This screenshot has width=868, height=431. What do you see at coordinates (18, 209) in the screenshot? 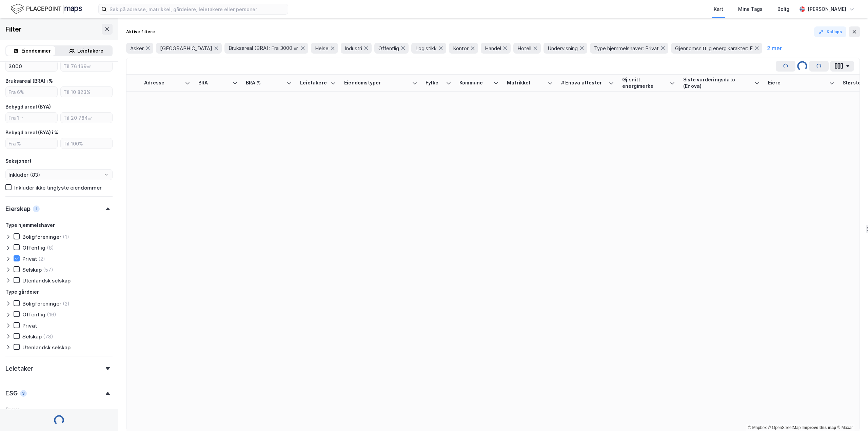
I see `div: Eierskap` at bounding box center [18, 209].